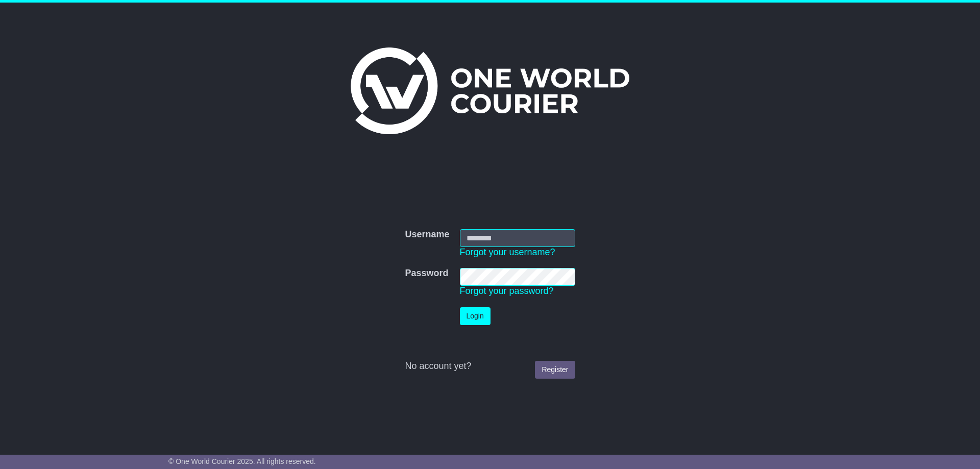 The height and width of the screenshot is (469, 980). What do you see at coordinates (426, 274) in the screenshot?
I see `label: Password` at bounding box center [426, 274].